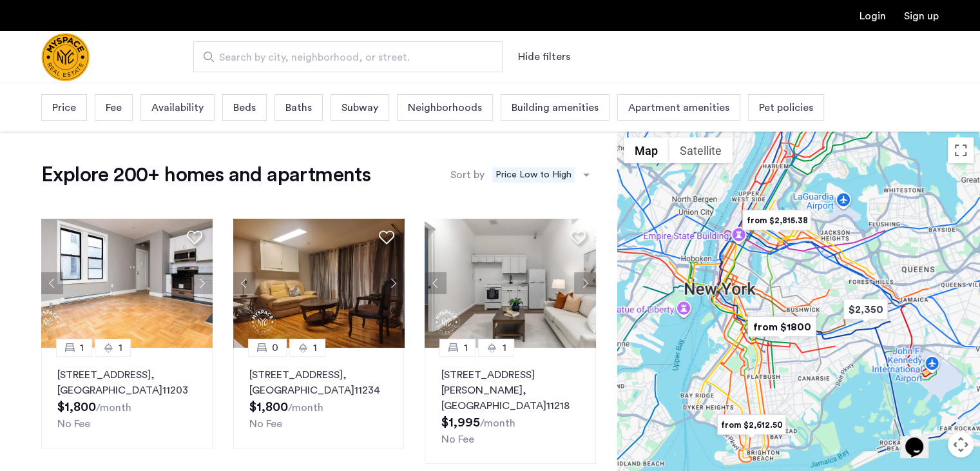 Image resolution: width=980 pixels, height=471 pixels. What do you see at coordinates (359, 108) in the screenshot?
I see `span: Subway` at bounding box center [359, 108].